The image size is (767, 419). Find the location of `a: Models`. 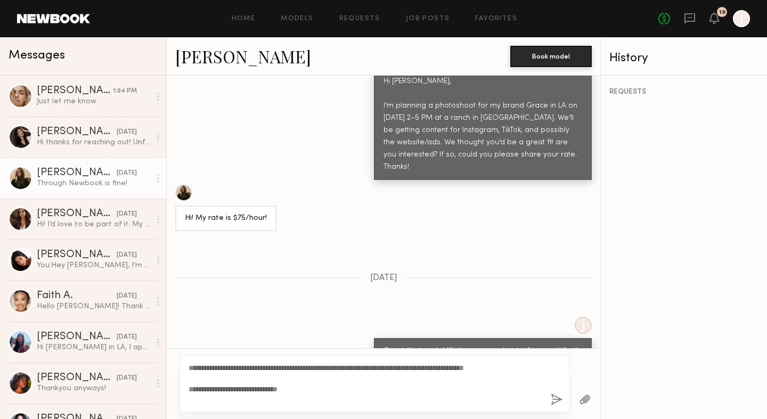

a: Models is located at coordinates (297, 19).